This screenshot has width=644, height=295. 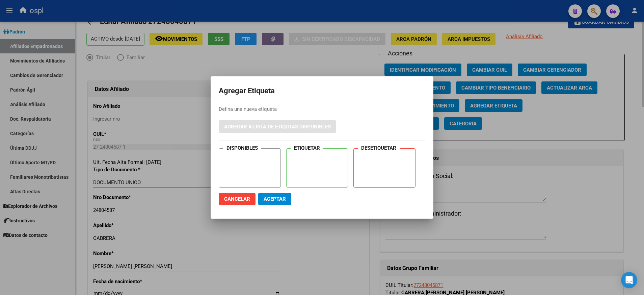 What do you see at coordinates (242, 148) in the screenshot?
I see `h4: DISPONIBLES` at bounding box center [242, 148].